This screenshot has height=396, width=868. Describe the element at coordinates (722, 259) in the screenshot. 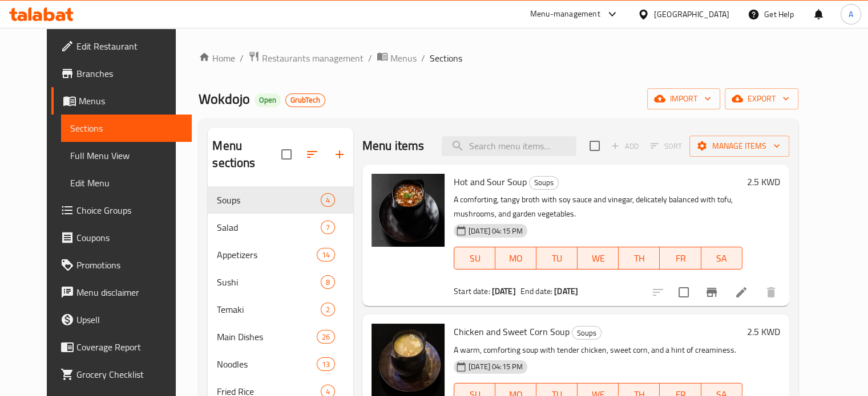

I see `span: SA` at that location.